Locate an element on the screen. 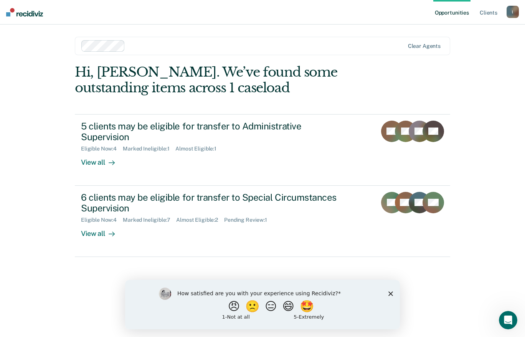 The width and height of the screenshot is (525, 337). div: Almost Eligible : 1 is located at coordinates (199, 149).